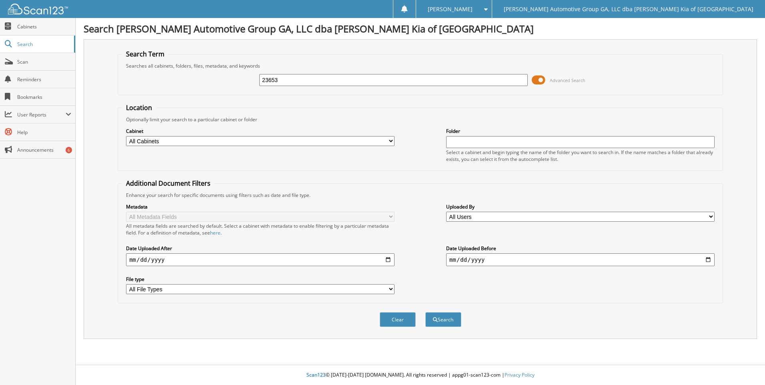  What do you see at coordinates (443, 319) in the screenshot?
I see `button: Search` at bounding box center [443, 319].